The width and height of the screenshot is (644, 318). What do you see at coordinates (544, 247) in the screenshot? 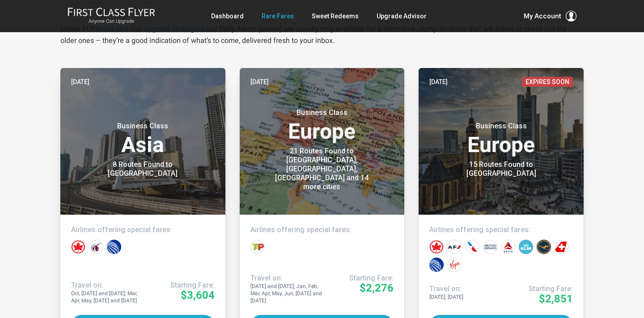
I see `div: Lufthansa` at bounding box center [544, 247].